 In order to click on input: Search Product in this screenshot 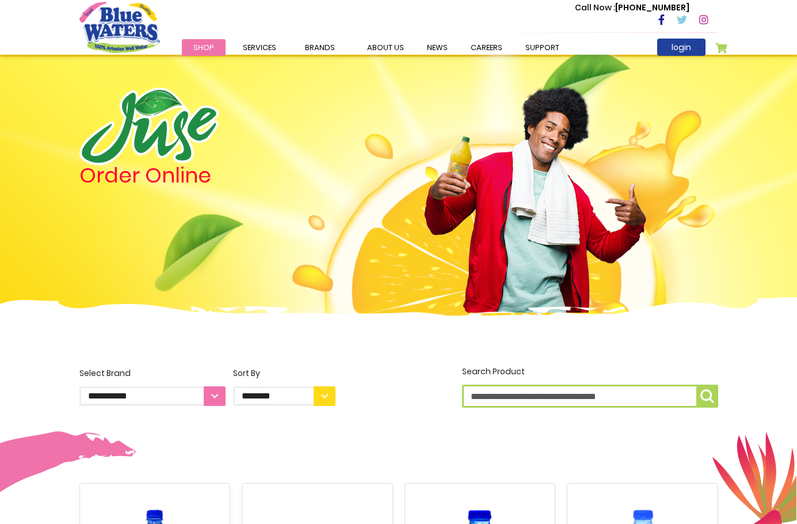, I will do `click(590, 396)`.